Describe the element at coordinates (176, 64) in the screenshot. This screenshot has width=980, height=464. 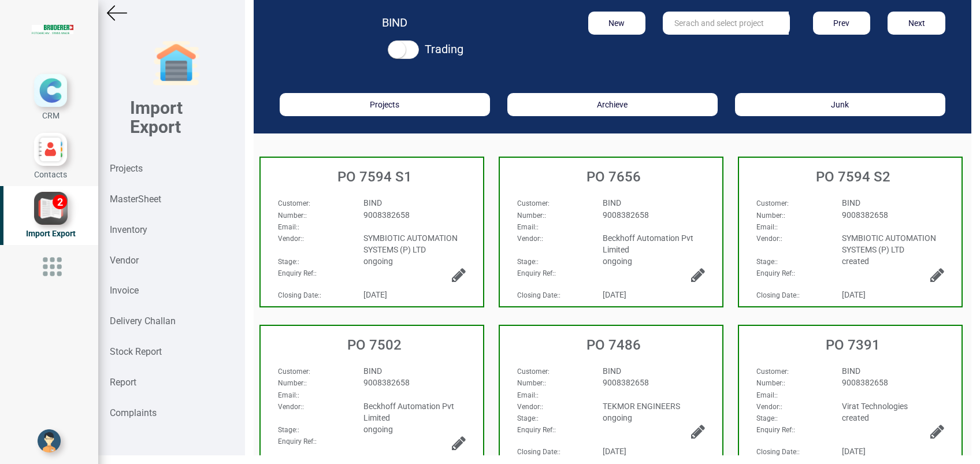
I see `img: garage-closed.png` at that location.